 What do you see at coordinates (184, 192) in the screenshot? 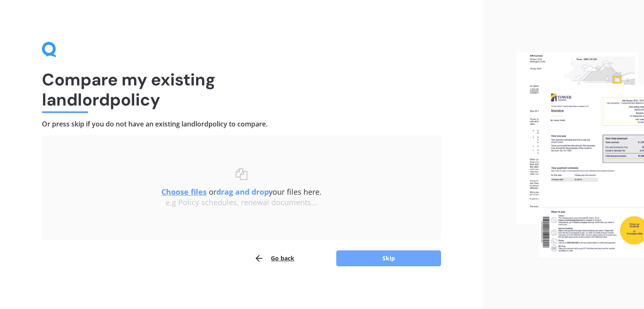
I see `u: Choose files` at bounding box center [184, 192].